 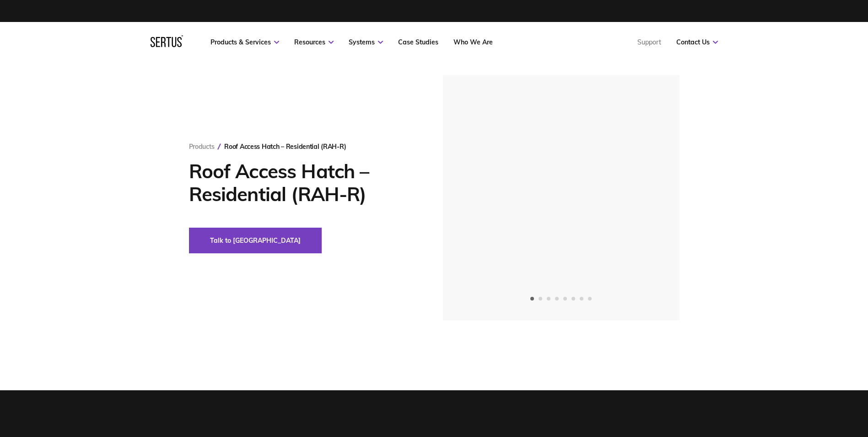 What do you see at coordinates (549, 298) in the screenshot?
I see `span: Go to slide 3` at bounding box center [549, 298].